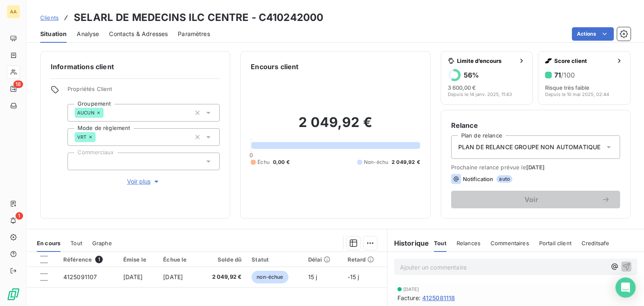 The image size is (644, 306). I want to click on span: Risque très faible, so click(567, 87).